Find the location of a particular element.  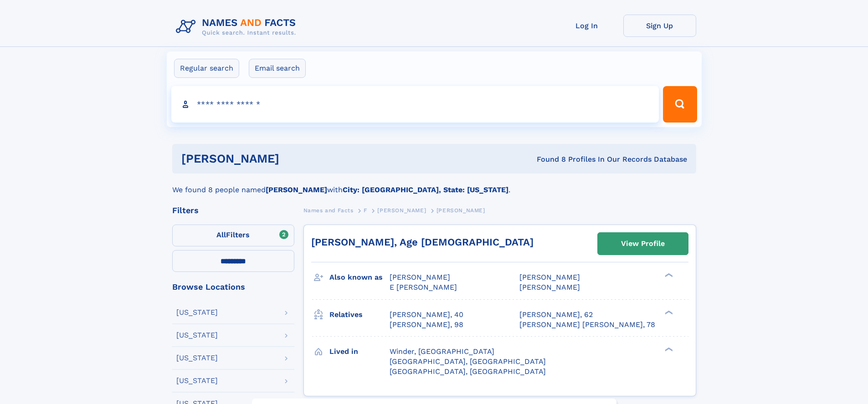

span: F is located at coordinates (365, 210).